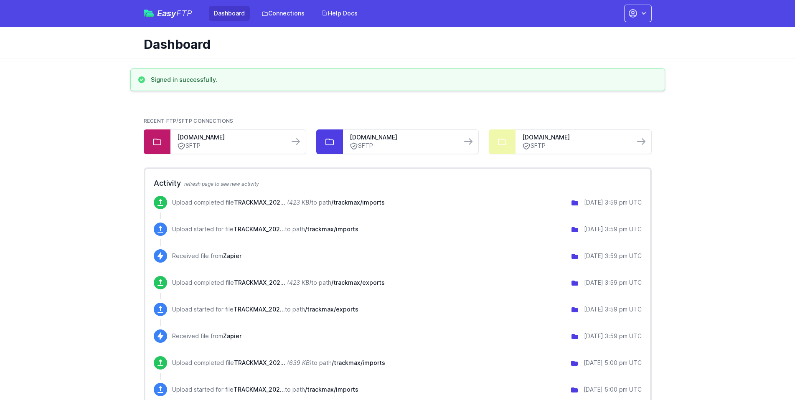 The width and height of the screenshot is (795, 400). What do you see at coordinates (184, 80) in the screenshot?
I see `h3: Signed in successfully.` at bounding box center [184, 80].